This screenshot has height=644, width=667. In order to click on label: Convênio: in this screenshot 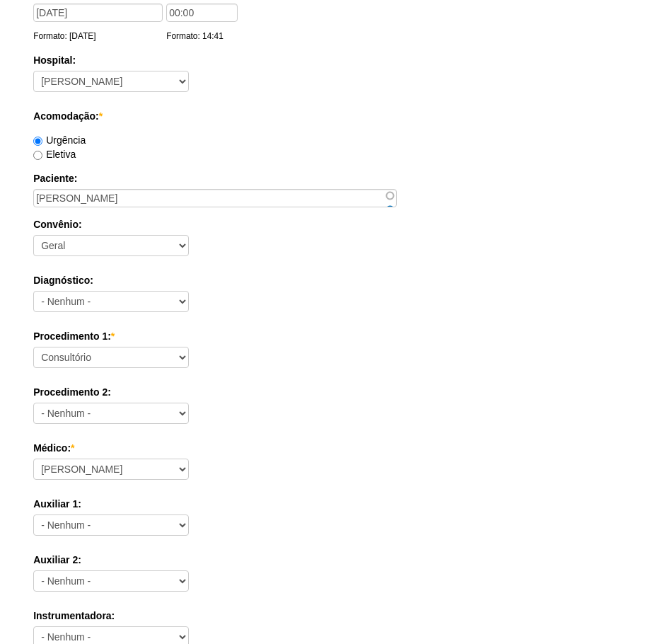, I will do `click(333, 224)`.